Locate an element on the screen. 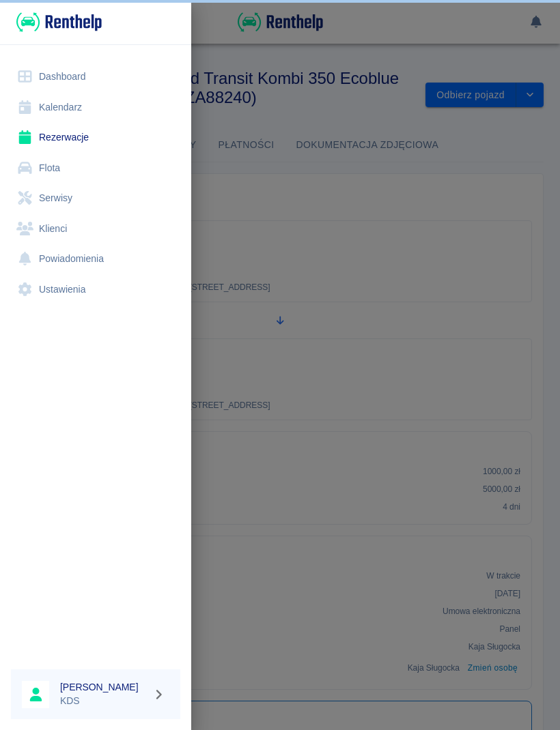 The width and height of the screenshot is (560, 730). a: Powiadomienia is located at coordinates (95, 259).